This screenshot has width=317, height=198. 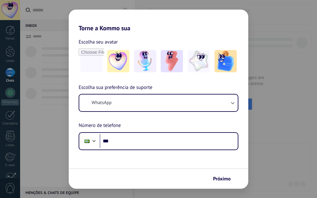 I want to click on span: Número de telefone, so click(x=100, y=126).